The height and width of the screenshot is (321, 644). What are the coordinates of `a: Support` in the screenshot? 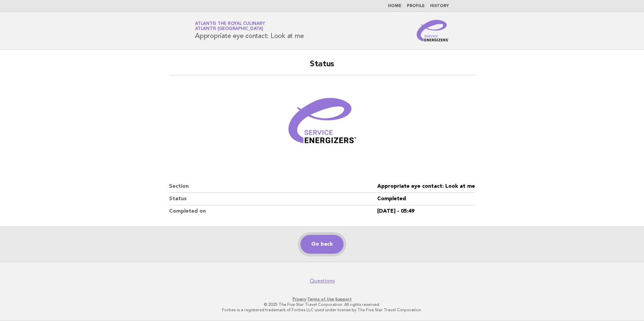 It's located at (343, 300).